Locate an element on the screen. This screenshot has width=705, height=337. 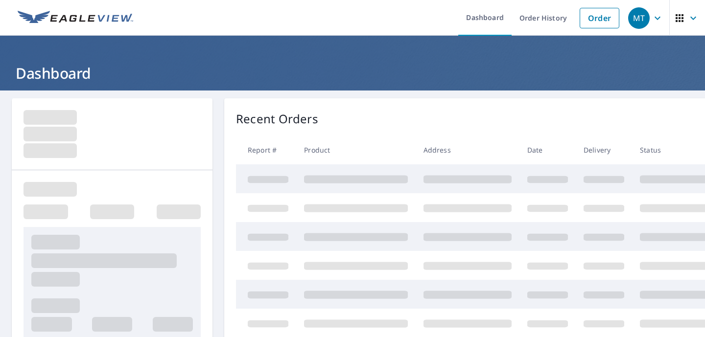
div: MT is located at coordinates (639, 18).